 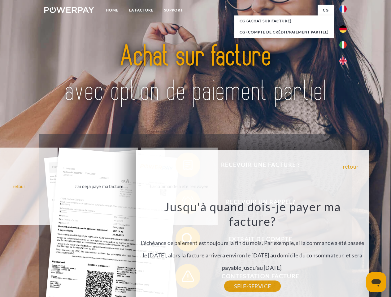 I want to click on img: de, so click(x=343, y=29).